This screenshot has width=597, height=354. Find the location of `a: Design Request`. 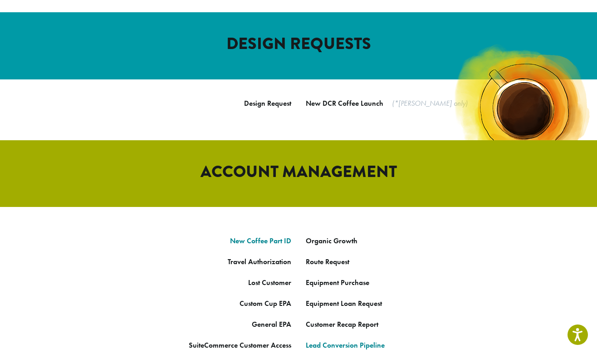

a: Design Request is located at coordinates (268, 103).